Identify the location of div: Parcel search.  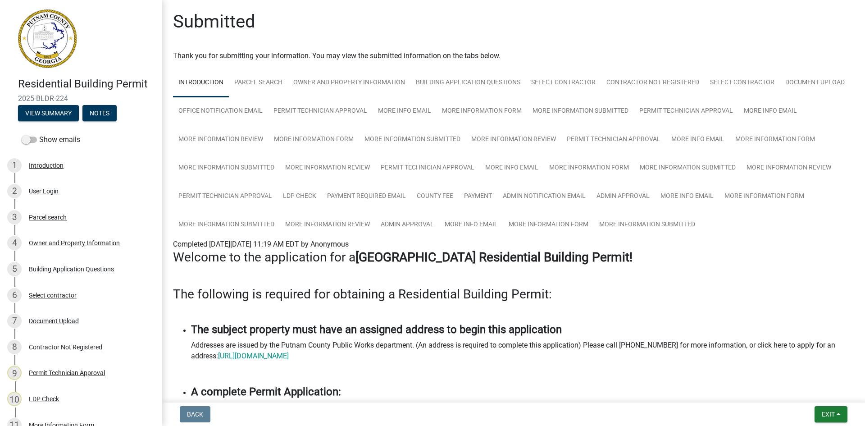
(48, 217).